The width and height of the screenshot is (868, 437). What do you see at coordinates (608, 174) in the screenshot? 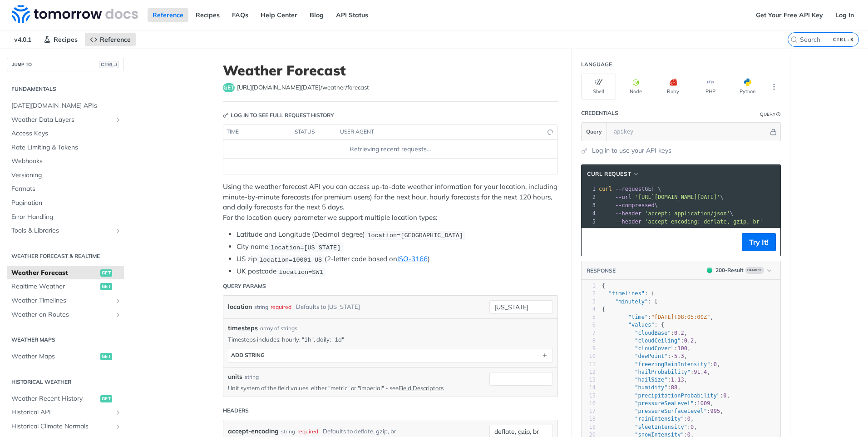
I see `span: cURL Request` at bounding box center [608, 174].